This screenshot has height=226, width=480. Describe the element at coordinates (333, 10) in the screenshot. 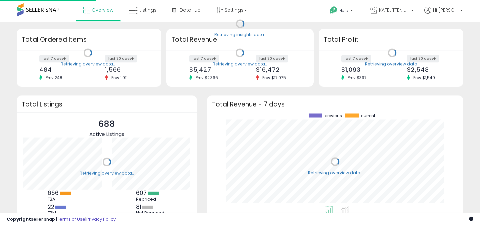

I see `i: Get Help` at that location.